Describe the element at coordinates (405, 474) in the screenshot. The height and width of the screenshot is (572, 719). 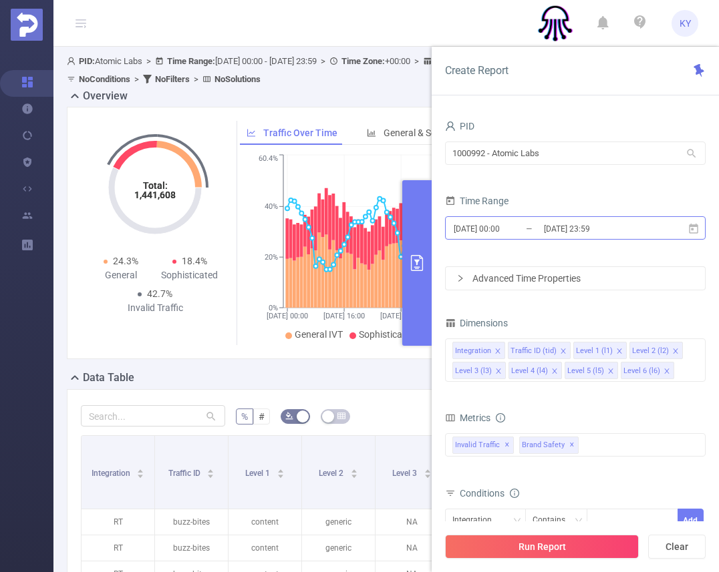
I see `span: Level 3` at that location.